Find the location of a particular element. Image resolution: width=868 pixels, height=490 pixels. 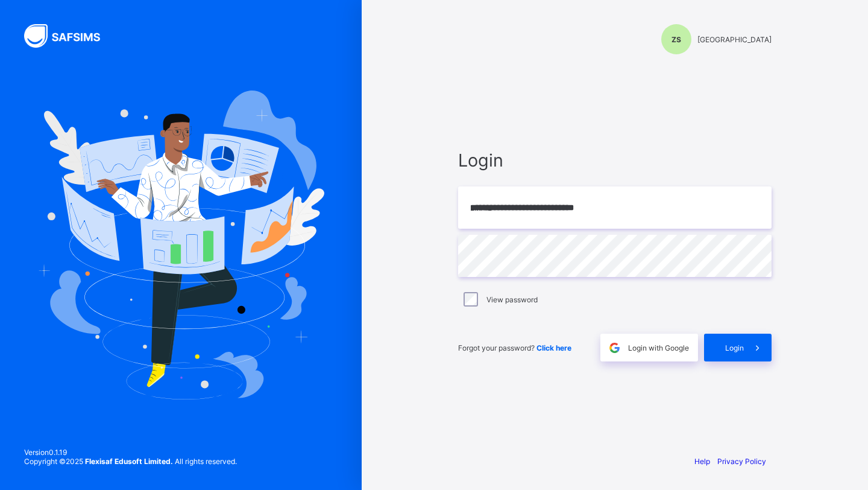

img: Hero Image is located at coordinates (181, 245).